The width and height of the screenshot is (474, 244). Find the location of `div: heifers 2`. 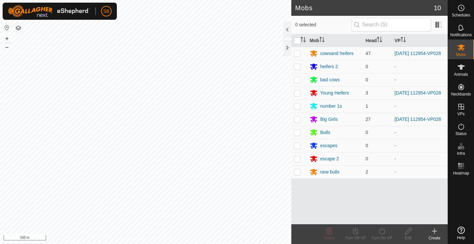

div: heifers 2 is located at coordinates (329, 66).